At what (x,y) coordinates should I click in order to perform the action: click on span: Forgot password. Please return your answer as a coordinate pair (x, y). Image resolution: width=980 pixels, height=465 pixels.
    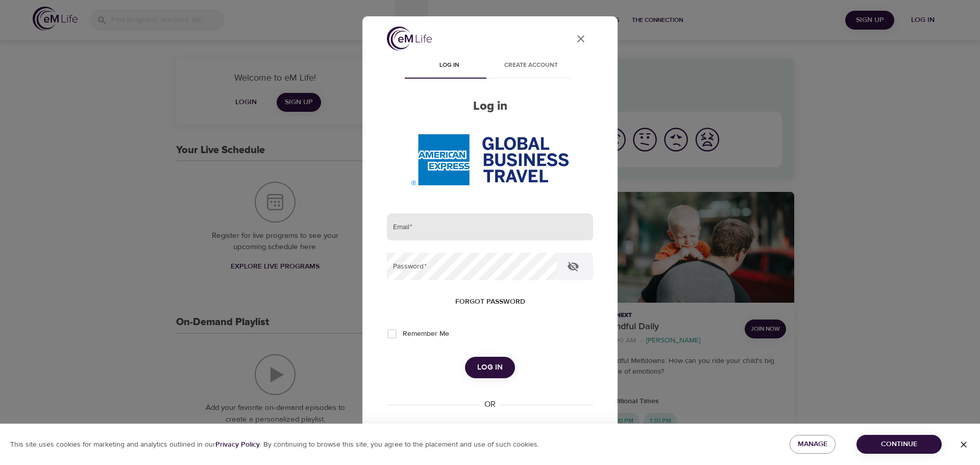
    Looking at the image, I should click on (490, 302).